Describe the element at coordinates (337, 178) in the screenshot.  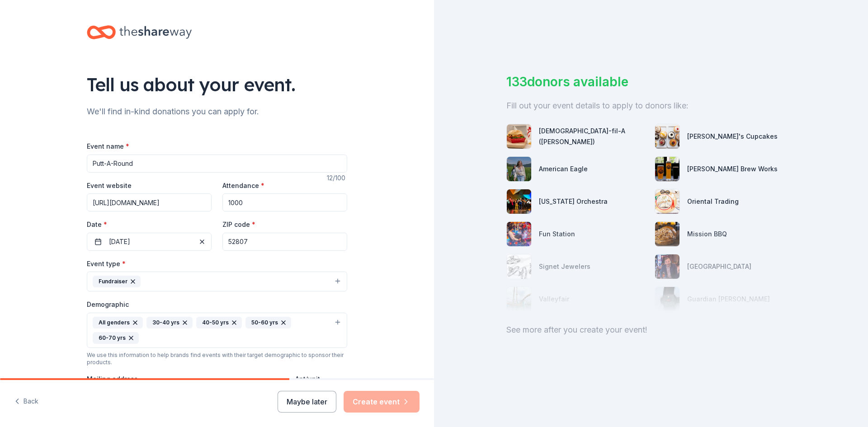
I see `div: 12 /100` at that location.